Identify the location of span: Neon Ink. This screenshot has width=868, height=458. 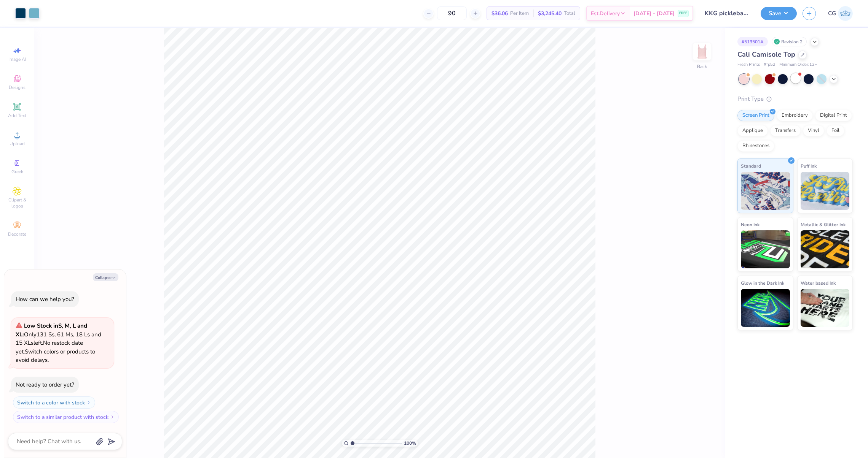
(750, 224).